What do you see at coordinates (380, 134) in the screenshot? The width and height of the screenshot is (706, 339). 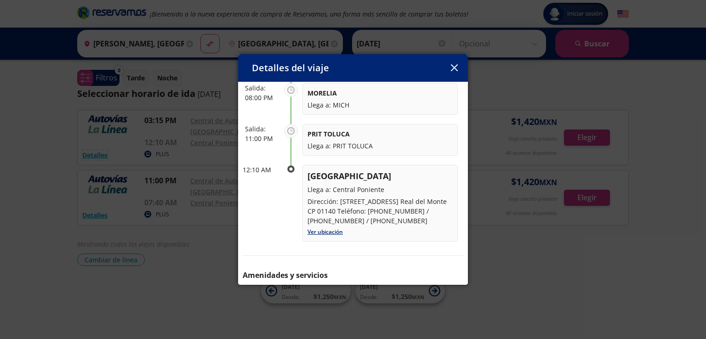 I see `p: PRIT TOLUCA` at bounding box center [380, 134].